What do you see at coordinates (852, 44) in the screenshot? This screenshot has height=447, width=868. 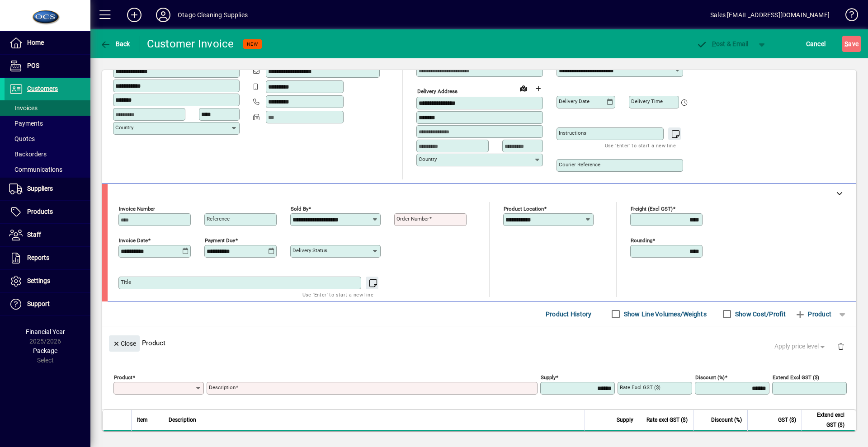 I see `span: ave` at bounding box center [852, 44].